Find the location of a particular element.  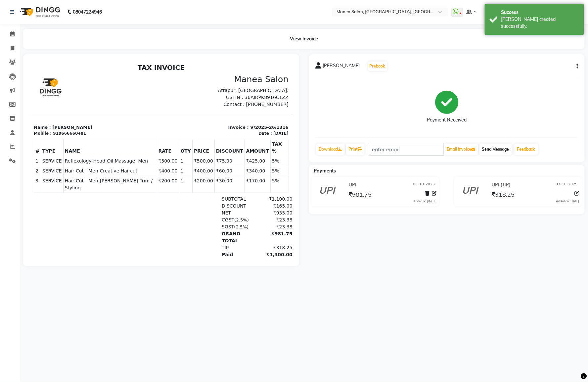

th: PRICE is located at coordinates (174, 87).